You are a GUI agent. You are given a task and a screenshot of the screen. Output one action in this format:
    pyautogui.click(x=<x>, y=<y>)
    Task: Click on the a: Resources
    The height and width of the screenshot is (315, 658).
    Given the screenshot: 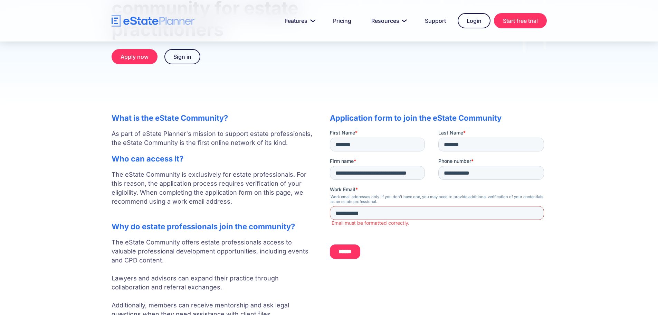 What is the action you would take?
    pyautogui.click(x=388, y=21)
    